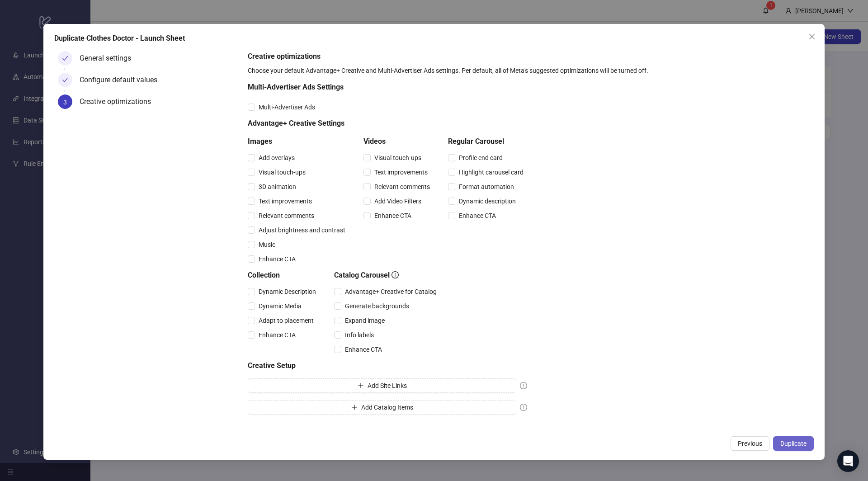 The height and width of the screenshot is (481, 868). What do you see at coordinates (387, 123) in the screenshot?
I see `h5: Advantage+ Creative Settings` at bounding box center [387, 123].